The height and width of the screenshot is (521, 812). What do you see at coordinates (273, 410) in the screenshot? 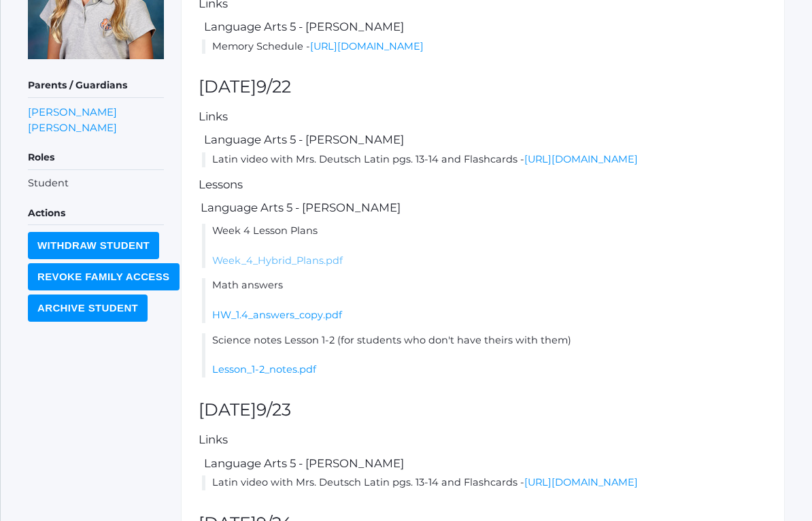
I see `span: 9/23` at bounding box center [273, 410].